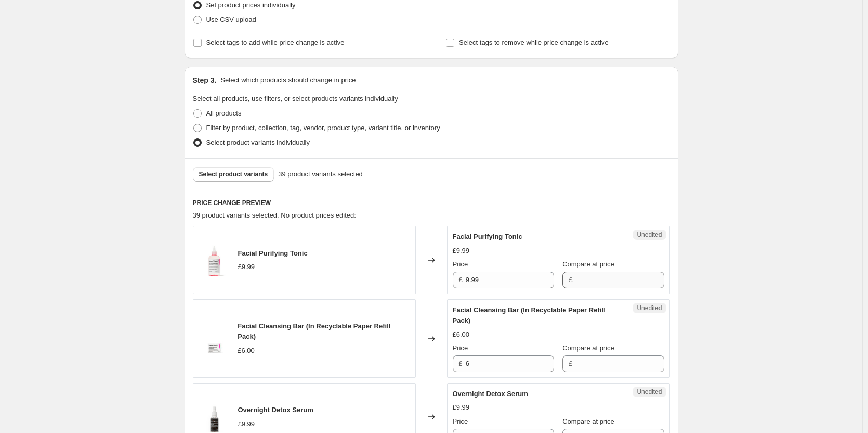 This screenshot has width=868, height=433. What do you see at coordinates (214, 260) in the screenshot?
I see `img: FRONTIMAGEPT_80x.png` at bounding box center [214, 260].